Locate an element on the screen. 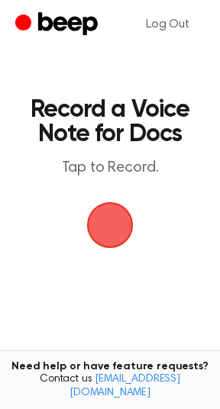 Image resolution: width=220 pixels, height=409 pixels. span: Contact us is located at coordinates (110, 386).